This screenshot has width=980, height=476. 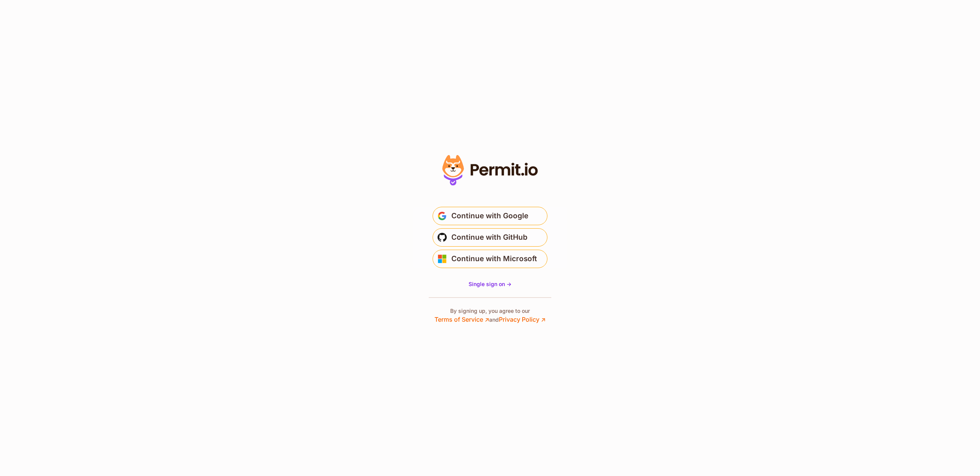 I want to click on span: Continue with Microsoft, so click(x=495, y=259).